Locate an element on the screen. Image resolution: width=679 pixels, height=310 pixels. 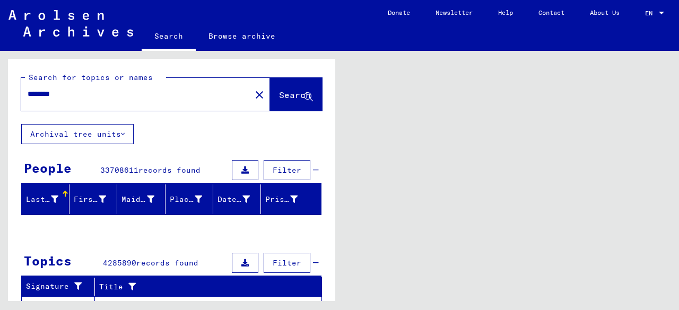
div: Topics is located at coordinates (48, 261).